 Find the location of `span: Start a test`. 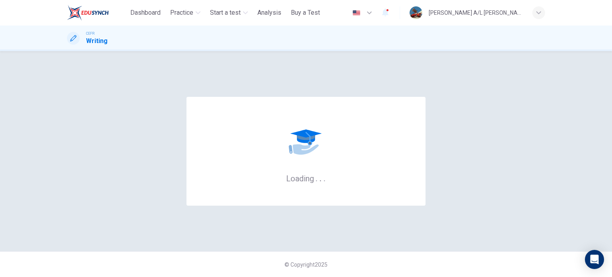

span: Start a test is located at coordinates (225, 13).